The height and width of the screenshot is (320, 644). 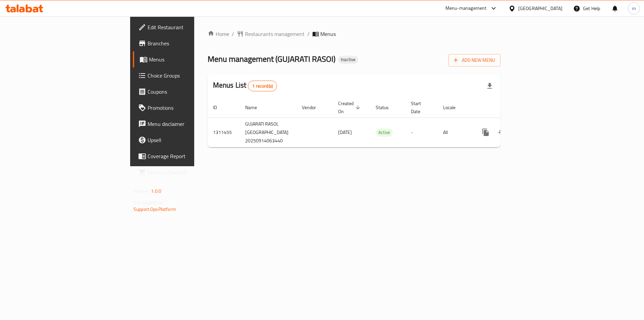 I want to click on span: Coupons, so click(x=190, y=92).